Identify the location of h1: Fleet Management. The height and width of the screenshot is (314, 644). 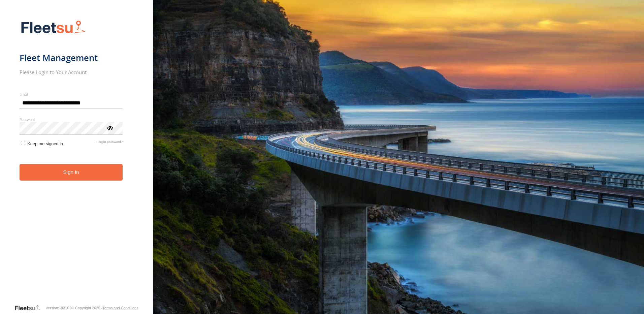
(71, 57).